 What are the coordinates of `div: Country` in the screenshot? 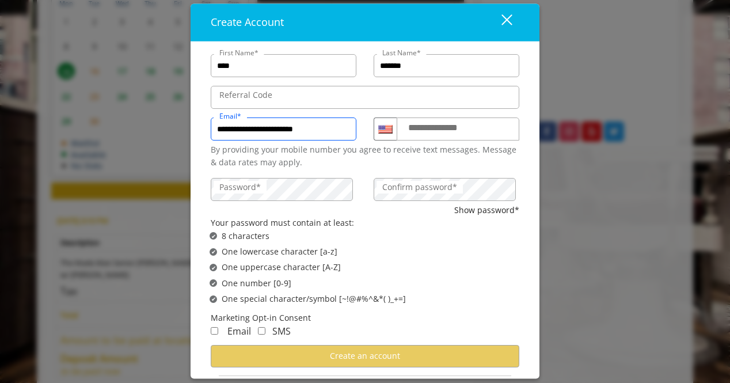 It's located at (385, 129).